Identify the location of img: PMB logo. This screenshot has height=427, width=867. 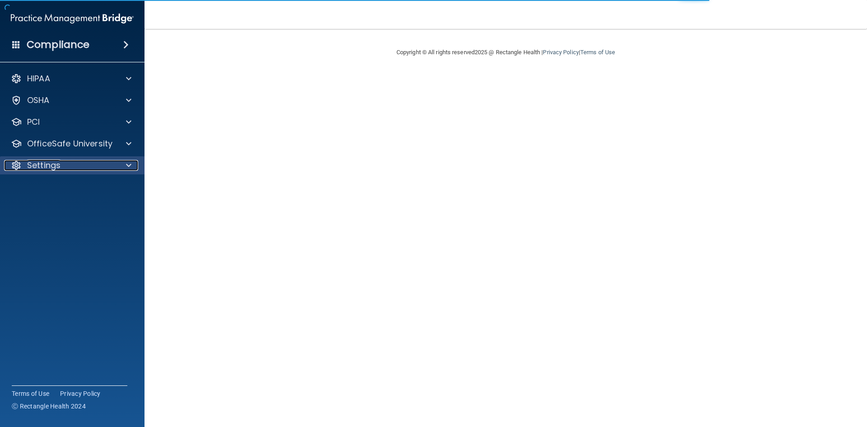
(72, 19).